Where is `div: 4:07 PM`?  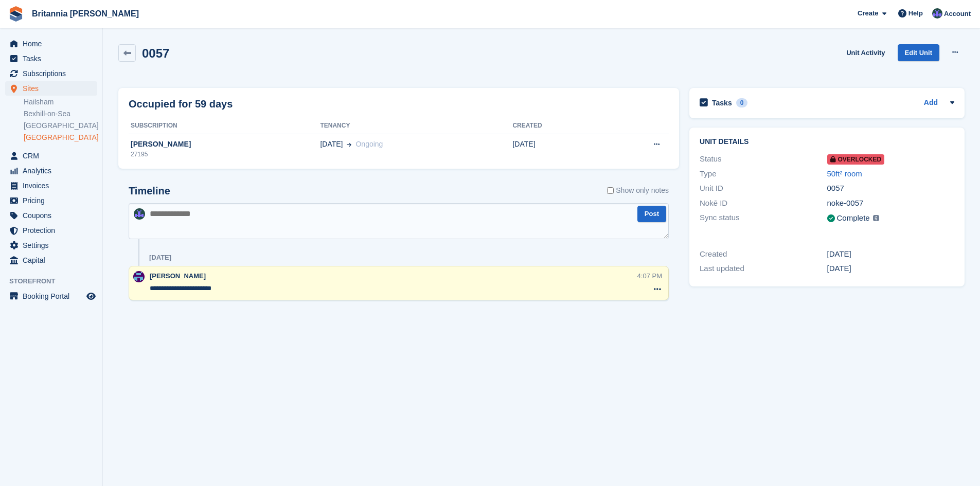 div: 4:07 PM is located at coordinates (650, 276).